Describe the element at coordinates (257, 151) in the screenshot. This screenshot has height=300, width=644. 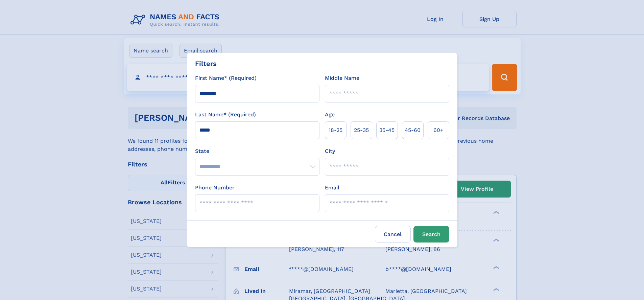
I see `label: State` at that location.